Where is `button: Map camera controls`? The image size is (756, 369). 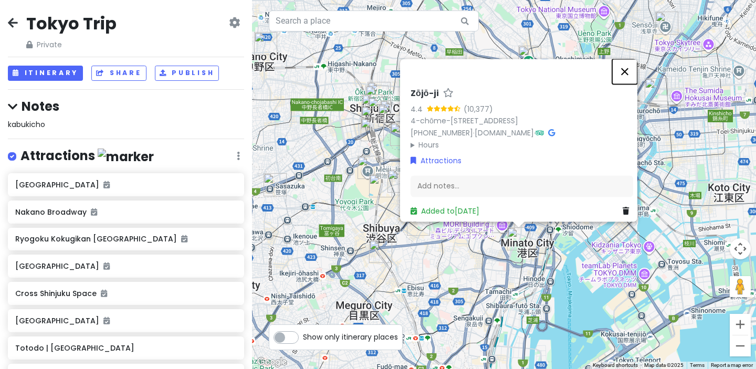
button: Map camera controls is located at coordinates (740, 249).